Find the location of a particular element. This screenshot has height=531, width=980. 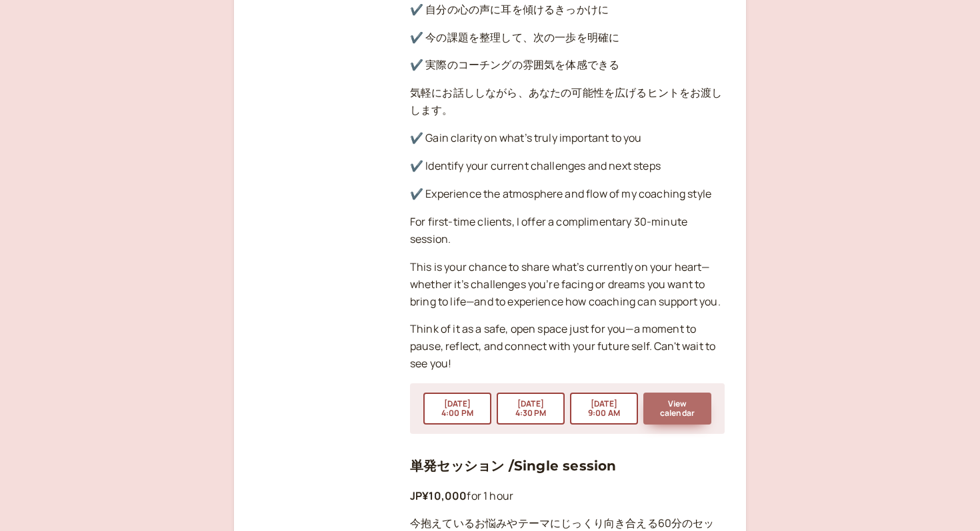

p: ✔️ Experience the atmosphere and flow of my coaching style is located at coordinates (568, 194).